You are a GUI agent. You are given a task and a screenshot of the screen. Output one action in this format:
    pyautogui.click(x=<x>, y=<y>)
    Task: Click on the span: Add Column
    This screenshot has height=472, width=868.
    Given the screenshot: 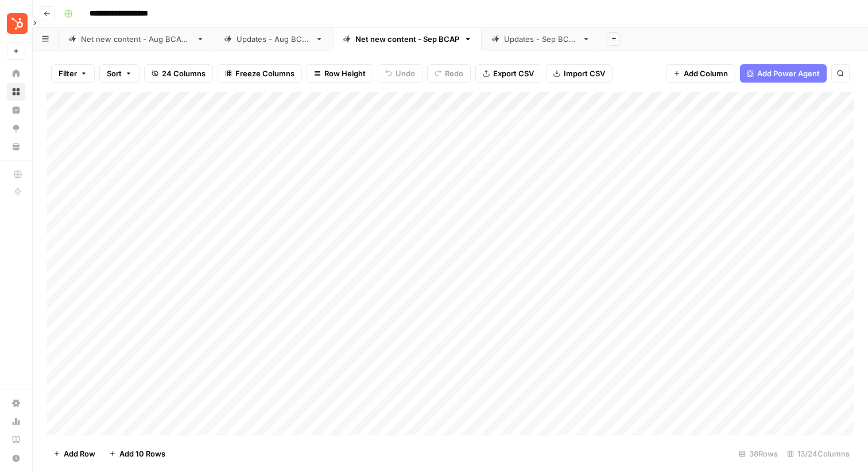 What is the action you would take?
    pyautogui.click(x=705, y=73)
    